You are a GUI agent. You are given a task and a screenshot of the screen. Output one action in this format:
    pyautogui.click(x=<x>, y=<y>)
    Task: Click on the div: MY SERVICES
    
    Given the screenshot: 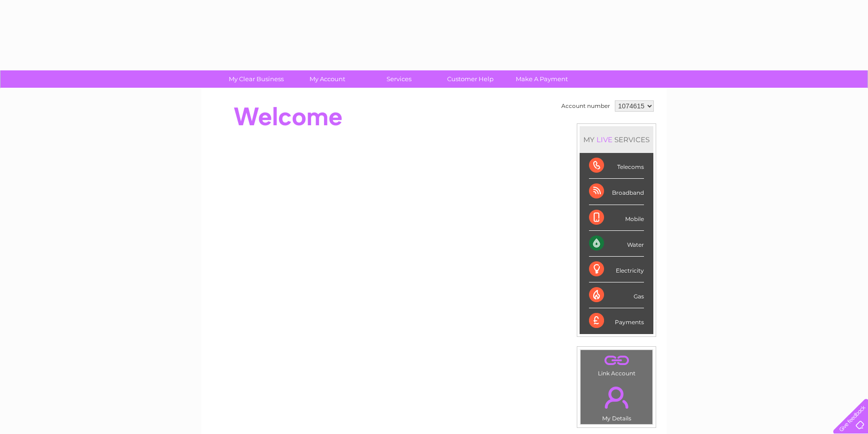 What is the action you would take?
    pyautogui.click(x=616, y=139)
    